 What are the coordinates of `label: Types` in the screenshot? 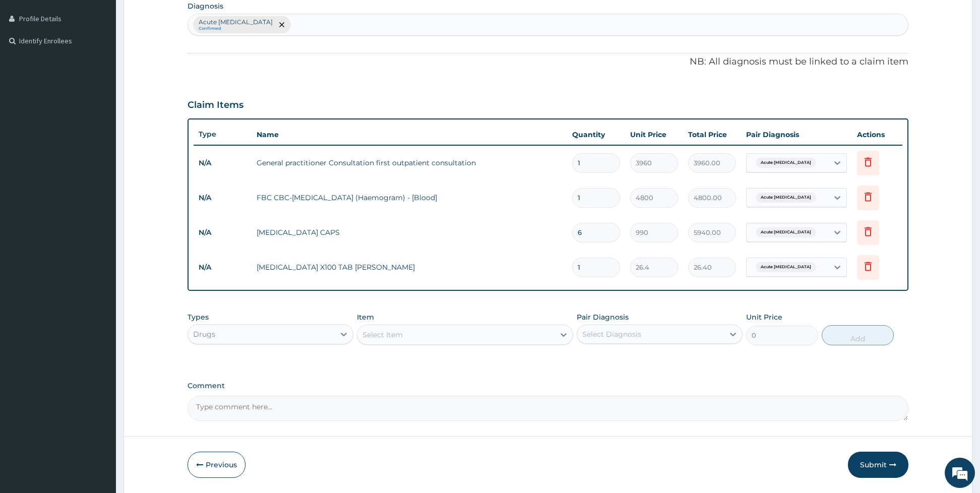 It's located at (198, 317).